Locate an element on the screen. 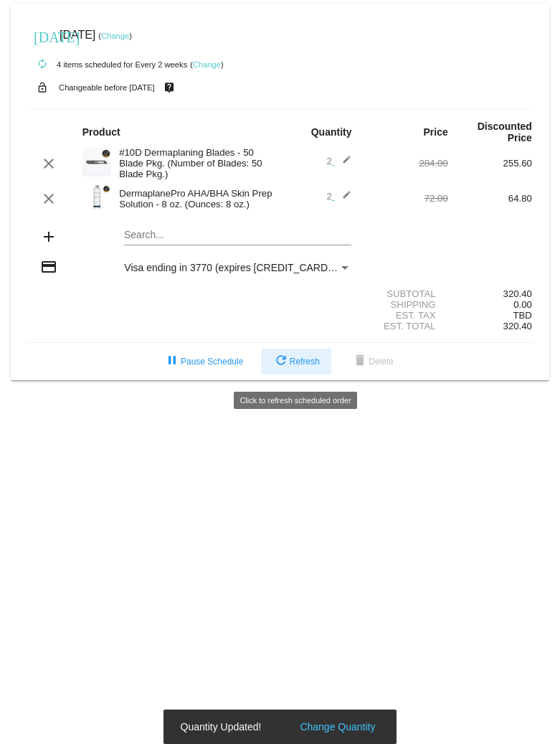 The image size is (560, 744). div: #10D Dermaplaning Blades - 50 Blade Pkg. (Number of Blades: 50 Blade Pkg.) is located at coordinates (195, 163).